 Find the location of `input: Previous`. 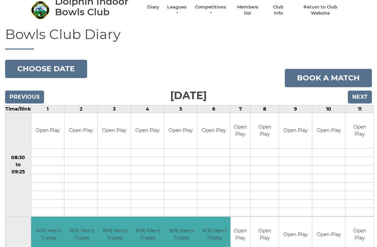

input: Previous is located at coordinates (24, 97).